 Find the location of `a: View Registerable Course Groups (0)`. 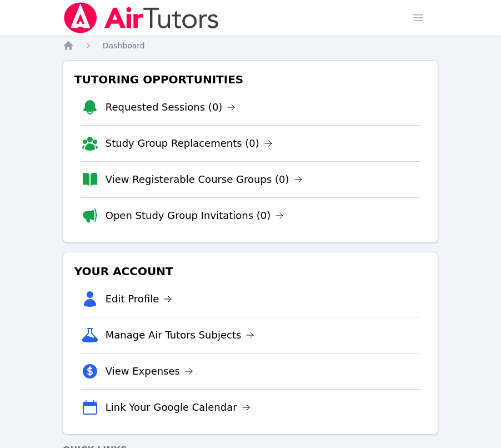

a: View Registerable Course Groups (0) is located at coordinates (204, 179).